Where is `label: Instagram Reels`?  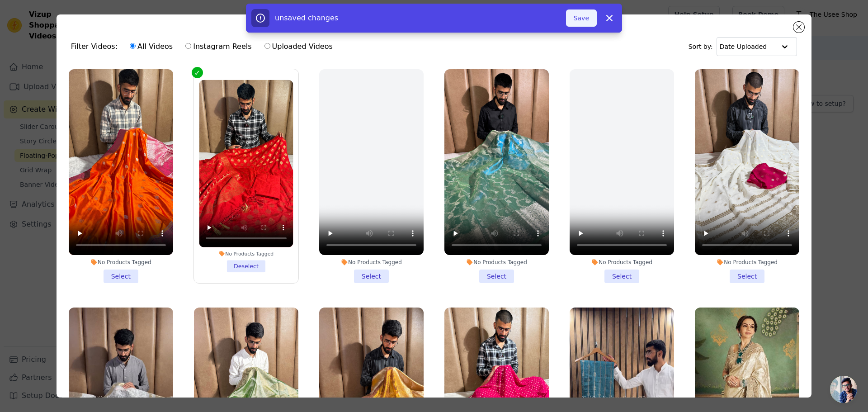
label: Instagram Reels is located at coordinates (219, 46).